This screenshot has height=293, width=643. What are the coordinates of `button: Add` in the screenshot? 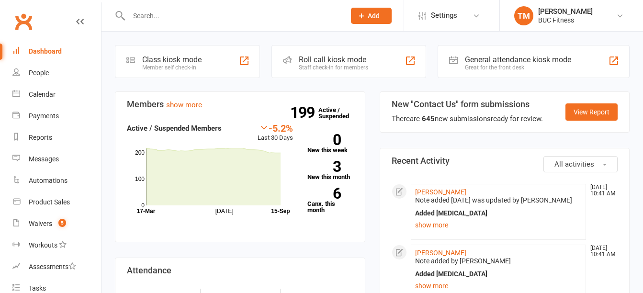 It's located at (371, 16).